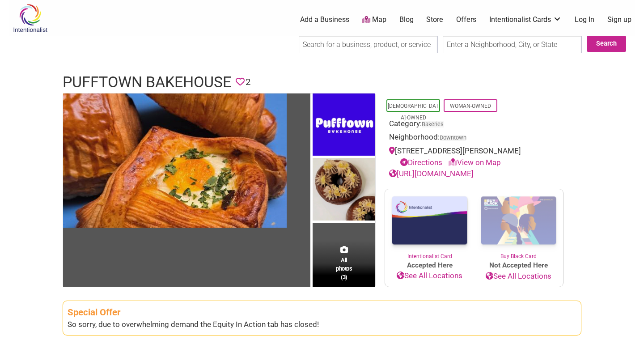 The image size is (644, 348). I want to click on img: Pufftown Bakehouse - Sweet Croissants, so click(344, 190).